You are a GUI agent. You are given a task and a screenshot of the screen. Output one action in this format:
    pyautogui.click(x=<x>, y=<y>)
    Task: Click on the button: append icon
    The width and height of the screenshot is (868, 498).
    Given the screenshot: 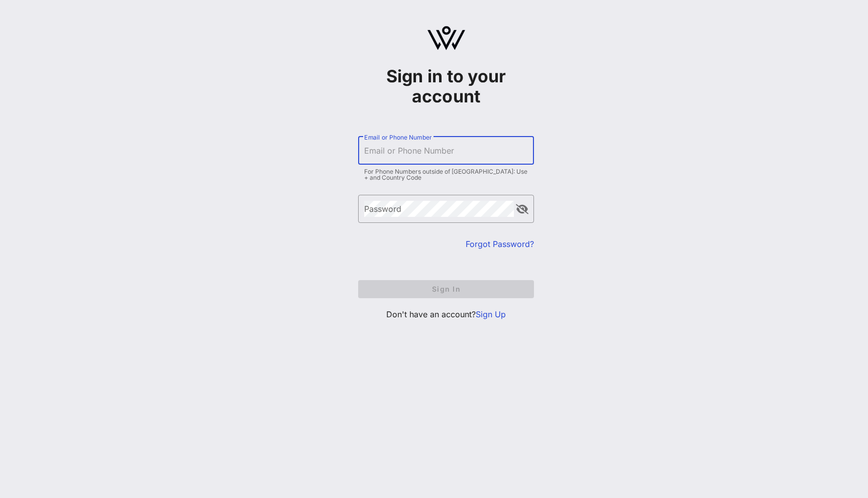 What is the action you would take?
    pyautogui.click(x=522, y=210)
    